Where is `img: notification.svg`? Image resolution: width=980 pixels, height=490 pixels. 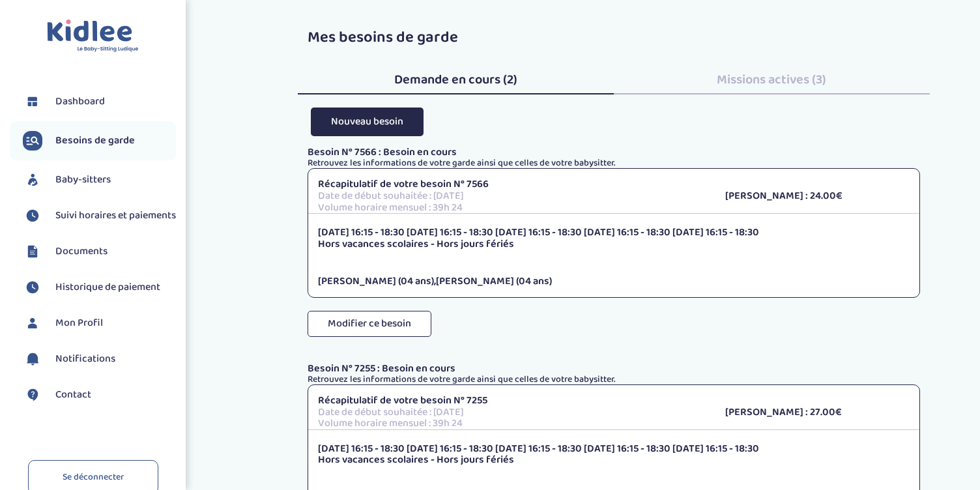
img: notification.svg is located at coordinates (32, 360).